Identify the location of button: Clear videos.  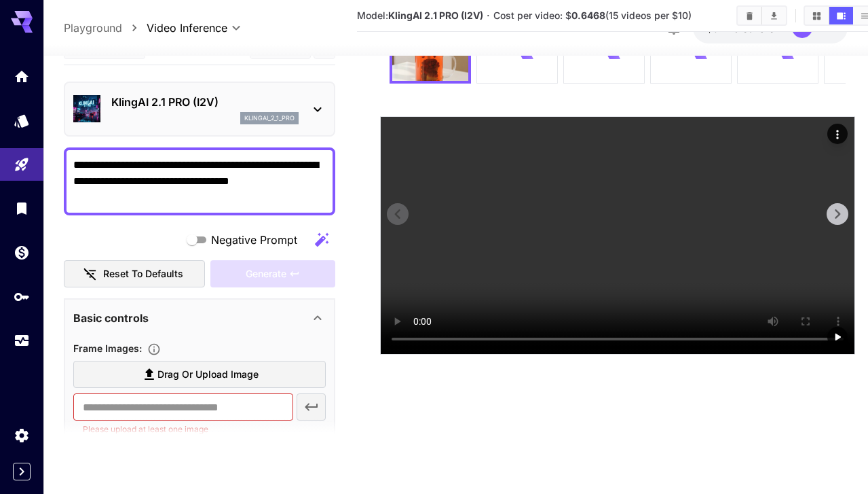
(749, 15).